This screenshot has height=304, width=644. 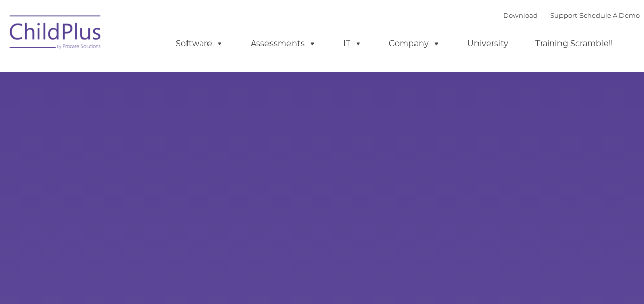 I want to click on a: Assessments, so click(x=283, y=43).